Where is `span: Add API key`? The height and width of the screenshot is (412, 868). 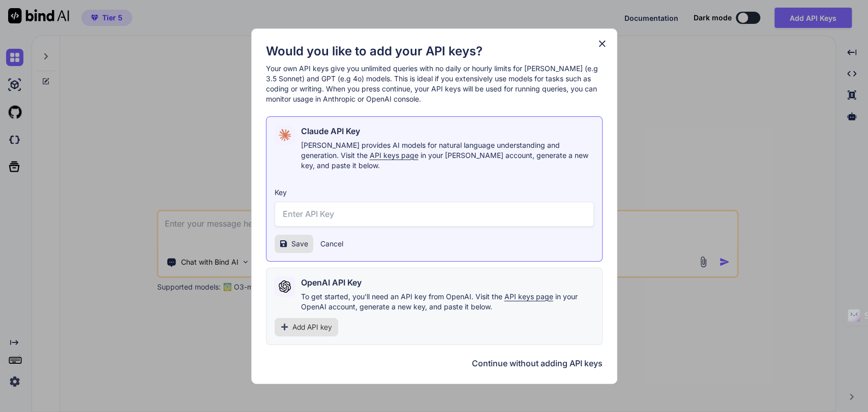 span: Add API key is located at coordinates (312, 327).